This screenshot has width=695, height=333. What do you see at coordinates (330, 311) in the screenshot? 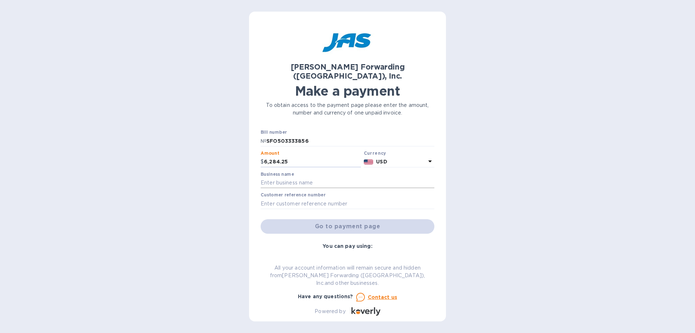
I see `p: Powered by` at bounding box center [330, 311].